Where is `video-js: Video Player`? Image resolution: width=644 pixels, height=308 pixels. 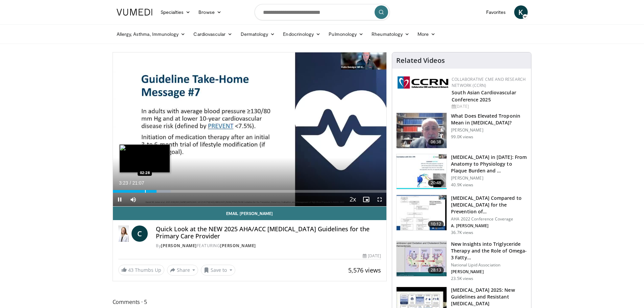
video-js: Video Player is located at coordinates (250, 129).